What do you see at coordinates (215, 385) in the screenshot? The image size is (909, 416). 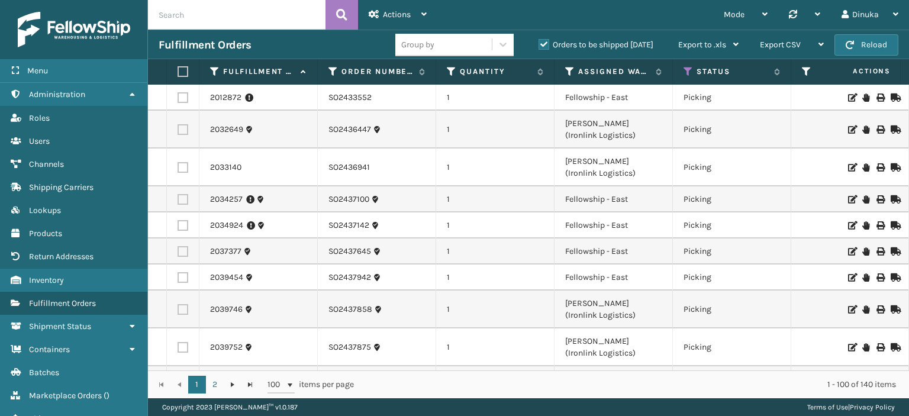 I see `a: 2` at bounding box center [215, 385].